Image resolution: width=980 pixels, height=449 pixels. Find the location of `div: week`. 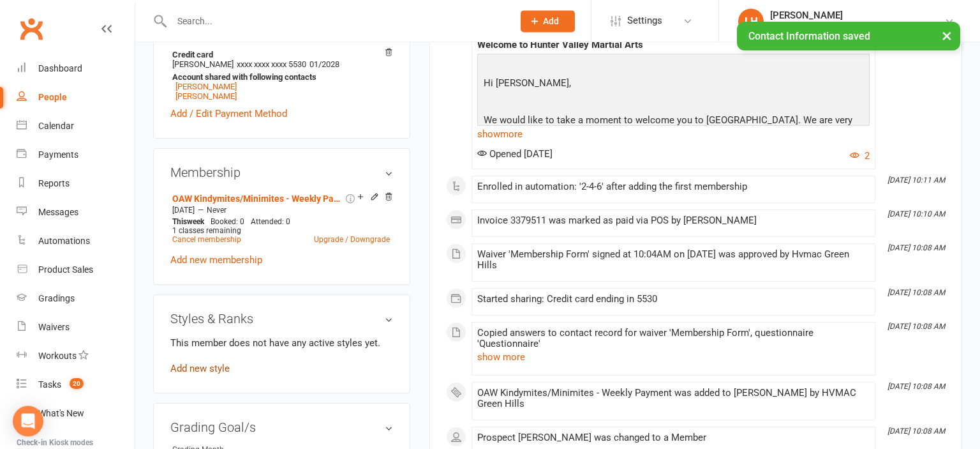

div: week is located at coordinates (188, 222).